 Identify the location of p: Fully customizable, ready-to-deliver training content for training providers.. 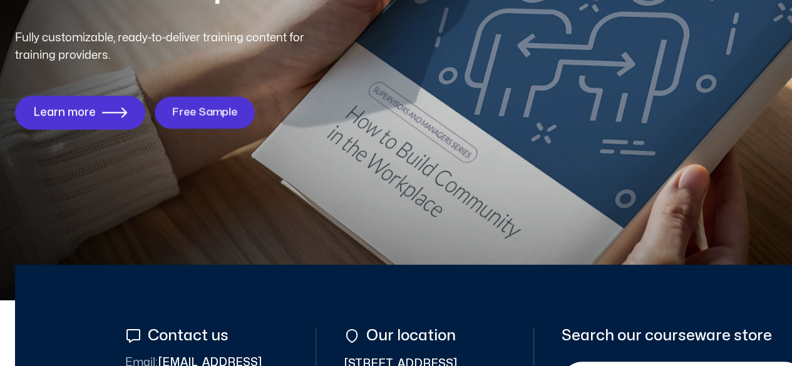
(171, 47).